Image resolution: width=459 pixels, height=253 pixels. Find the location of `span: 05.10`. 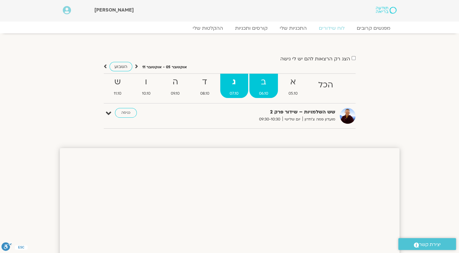

span: 05.10 is located at coordinates (293, 93).